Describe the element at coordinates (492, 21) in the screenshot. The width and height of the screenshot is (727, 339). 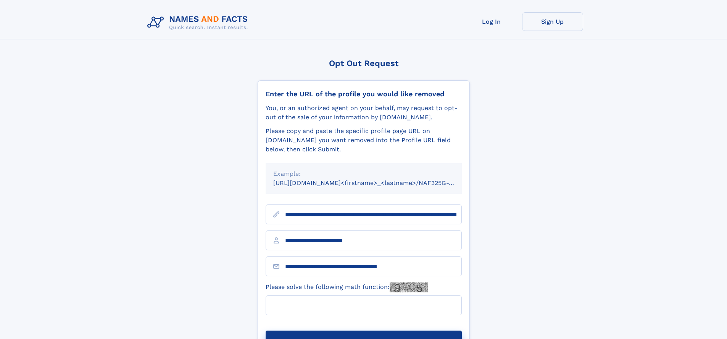
I see `a: Log In` at that location.